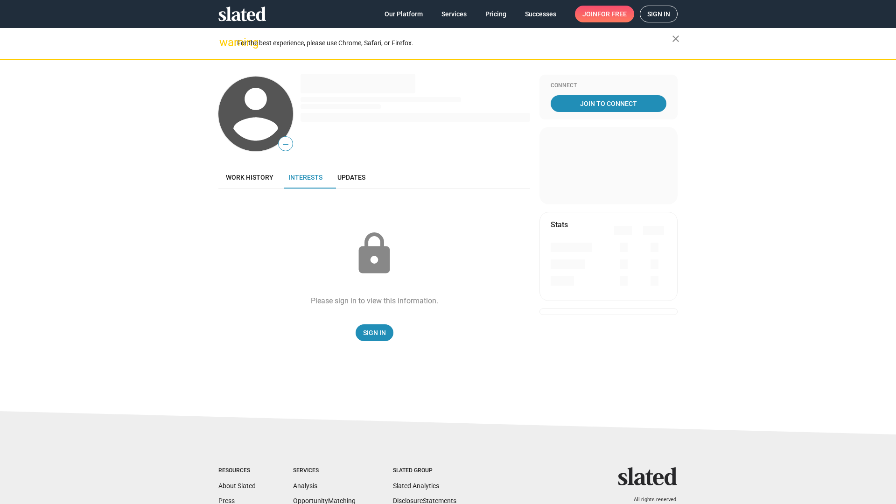 The width and height of the screenshot is (896, 504). I want to click on a: Work history, so click(250, 177).